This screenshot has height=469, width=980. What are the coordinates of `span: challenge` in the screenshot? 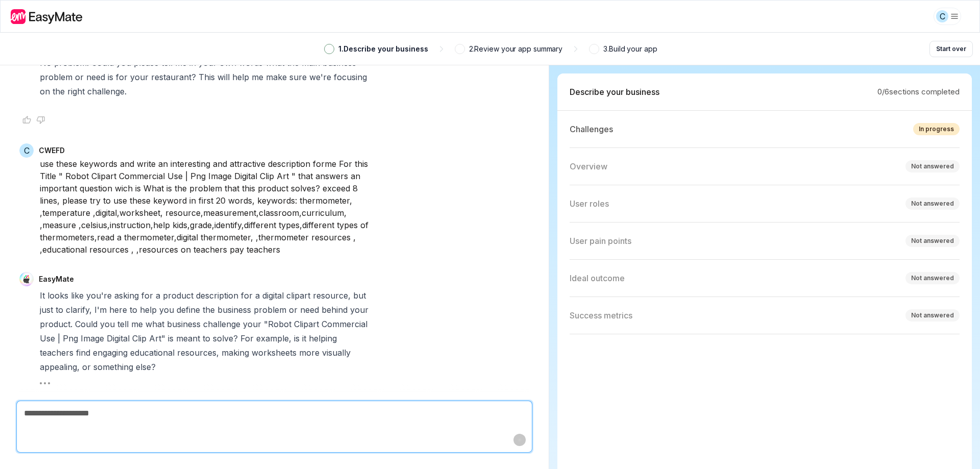 It's located at (222, 324).